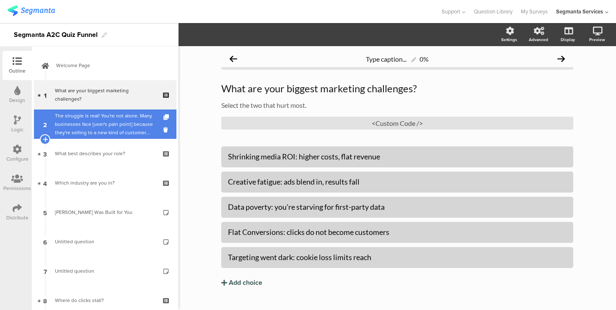  I want to click on p: What are your biggest marketing challenges?, so click(397, 88).